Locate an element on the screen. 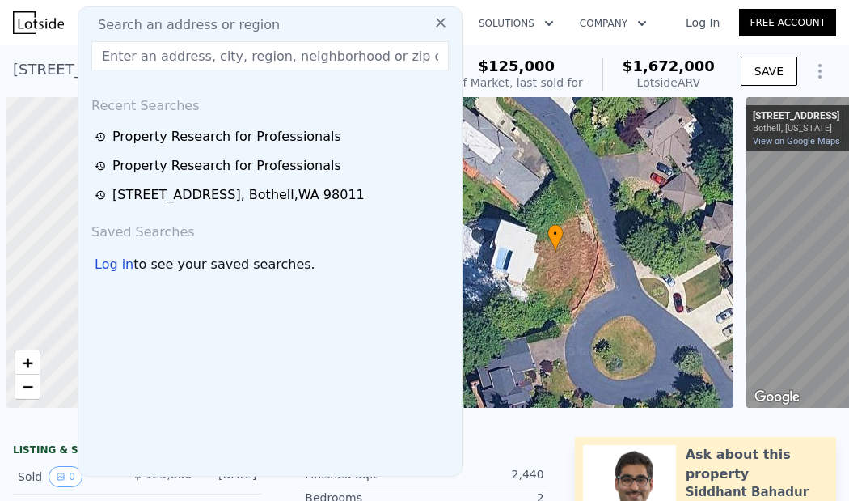 Image resolution: width=849 pixels, height=501 pixels. div: Log in is located at coordinates (114, 265).